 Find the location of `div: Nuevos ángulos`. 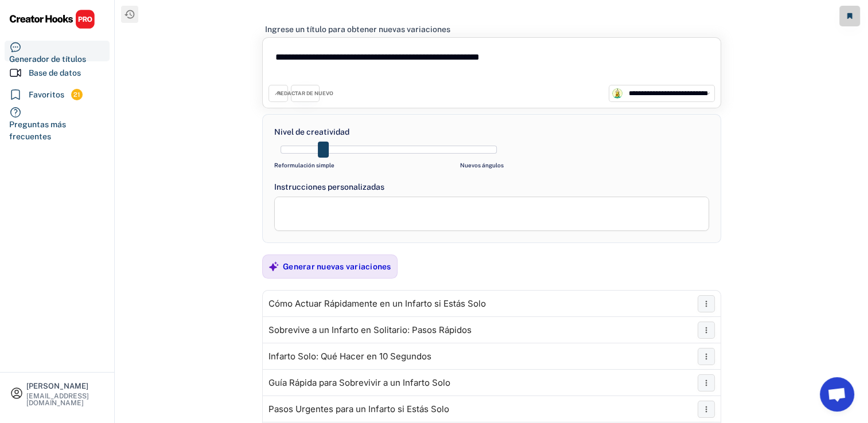

div: Nuevos ángulos is located at coordinates (482, 165).